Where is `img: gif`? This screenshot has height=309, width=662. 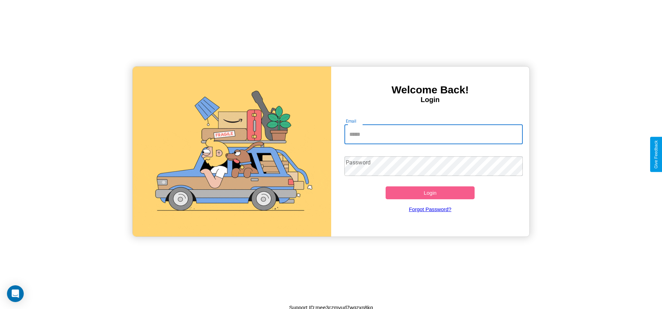 img: gif is located at coordinates (232, 152).